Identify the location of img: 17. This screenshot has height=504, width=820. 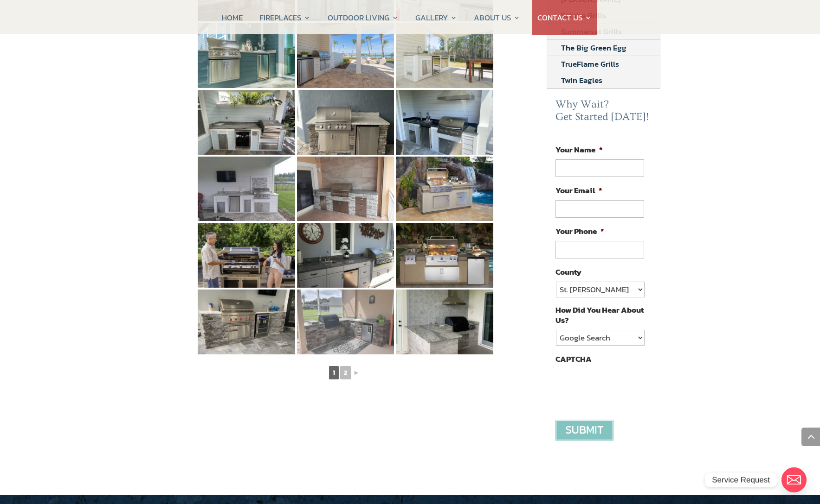
(444, 189).